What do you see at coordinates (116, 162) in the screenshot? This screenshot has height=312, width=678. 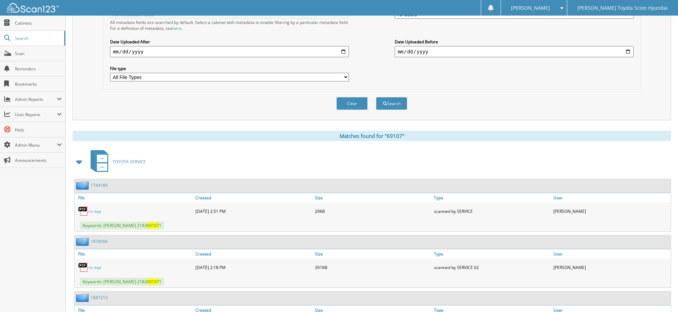 I see `a: TOYOTA SERVICE` at bounding box center [116, 162].